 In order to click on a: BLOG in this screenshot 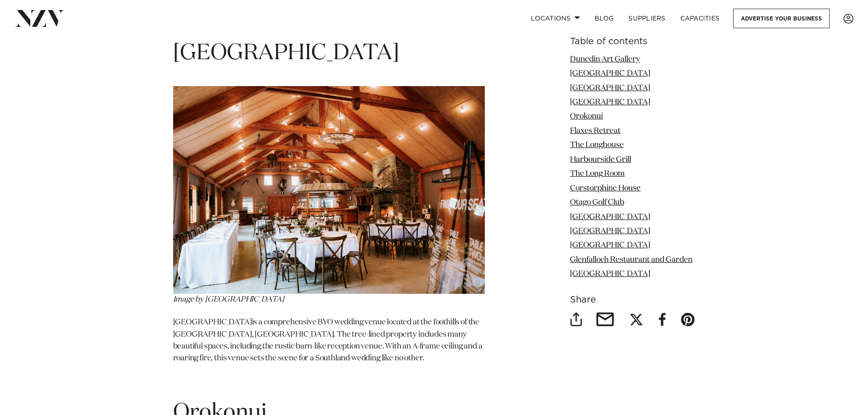, I will do `click(604, 19)`.